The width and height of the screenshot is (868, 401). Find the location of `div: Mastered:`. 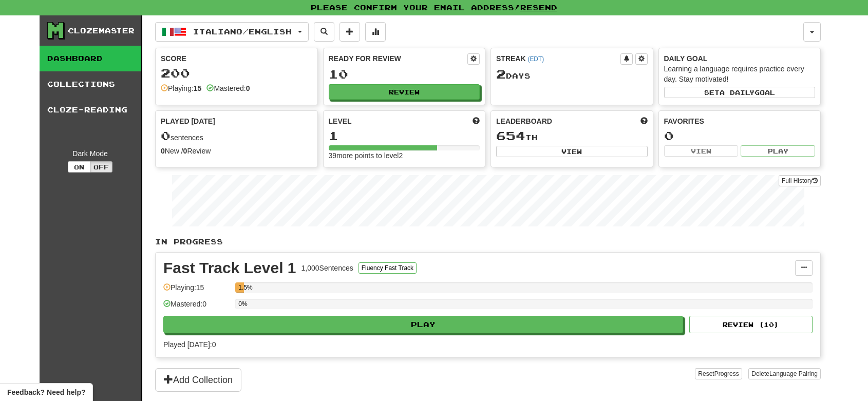

div: Mastered: is located at coordinates (228, 88).